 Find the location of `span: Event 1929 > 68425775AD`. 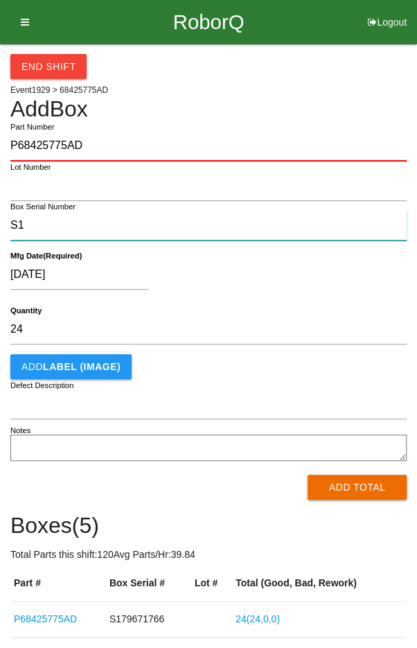

span: Event 1929 > 68425775AD is located at coordinates (59, 90).